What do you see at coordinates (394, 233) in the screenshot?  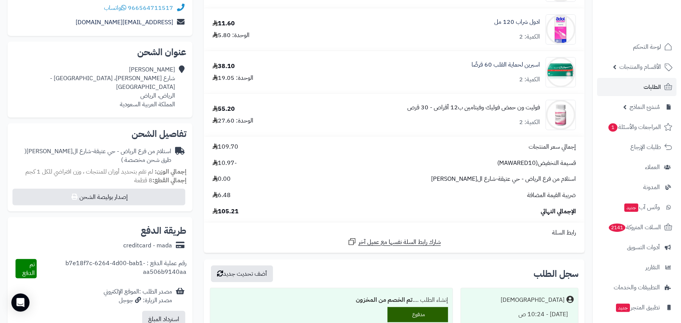 I see `div: رابط السلة` at bounding box center [394, 233].